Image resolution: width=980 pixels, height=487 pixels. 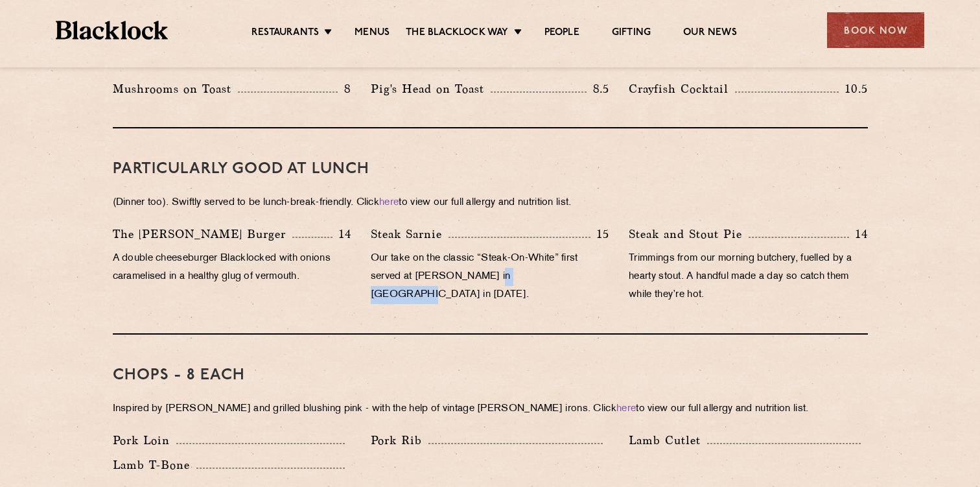 I want to click on a: Gifting, so click(x=631, y=34).